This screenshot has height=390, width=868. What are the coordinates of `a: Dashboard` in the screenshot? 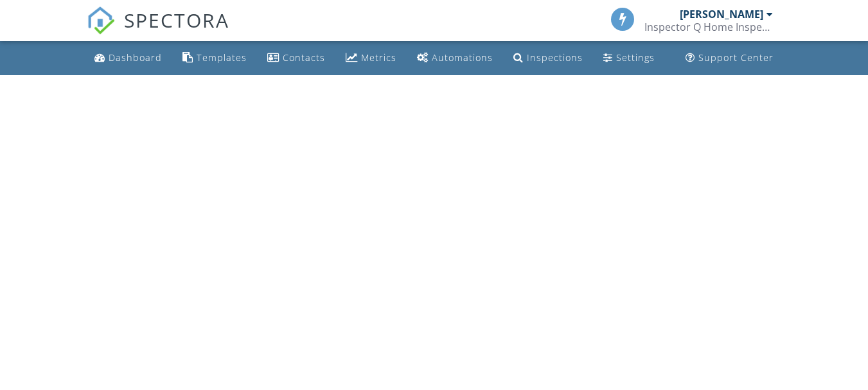 It's located at (128, 58).